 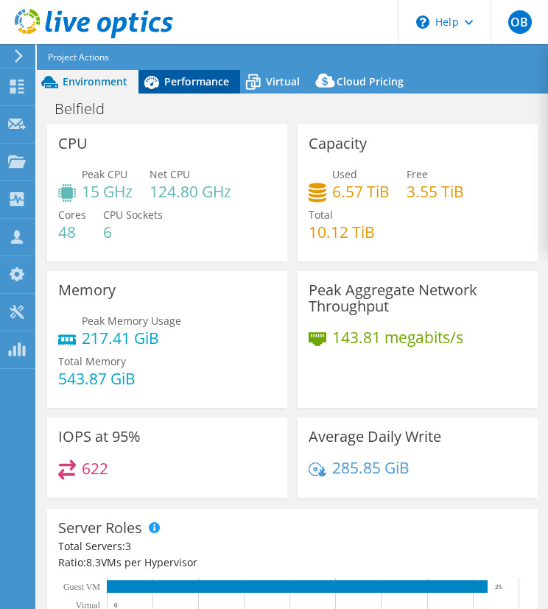 What do you see at coordinates (197, 81) in the screenshot?
I see `span: Performance` at bounding box center [197, 81].